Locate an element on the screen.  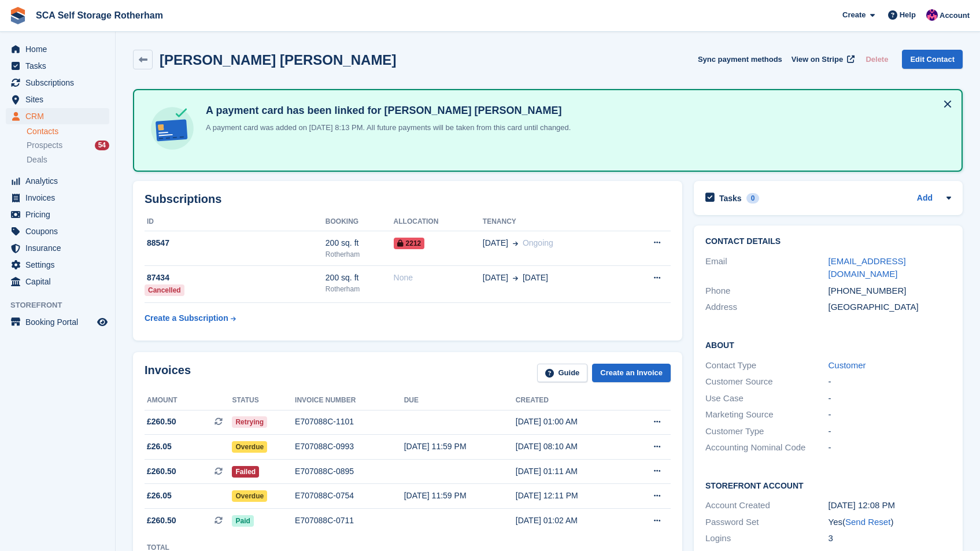
a: Prospects 54 is located at coordinates (68, 145).